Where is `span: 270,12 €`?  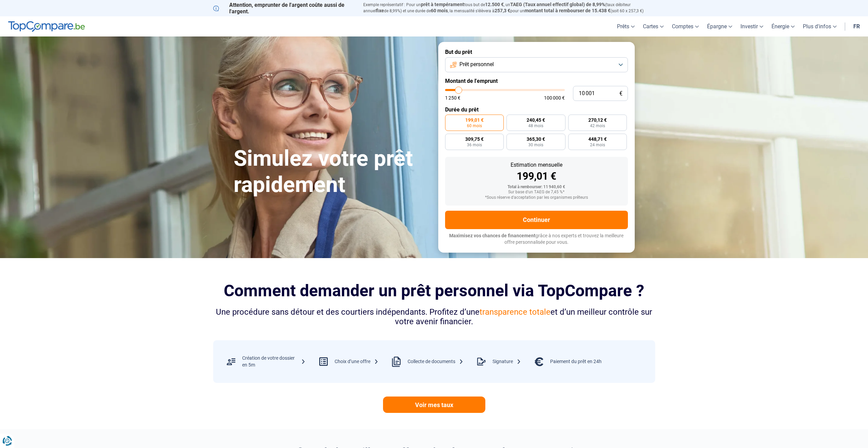
span: 270,12 € is located at coordinates (598, 120).